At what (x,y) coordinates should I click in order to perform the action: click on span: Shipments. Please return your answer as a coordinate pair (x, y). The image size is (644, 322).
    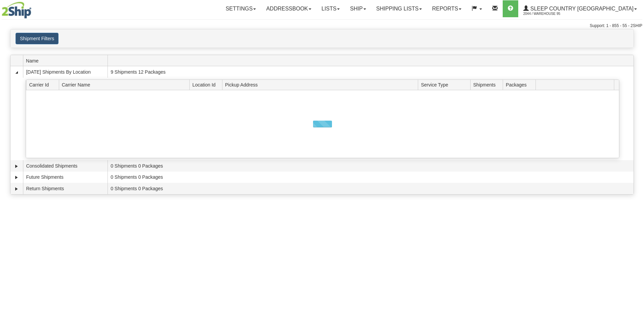
    Looking at the image, I should click on (488, 84).